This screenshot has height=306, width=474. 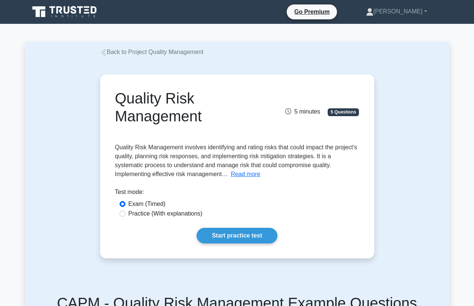 I want to click on span: 5 minutes, so click(x=302, y=111).